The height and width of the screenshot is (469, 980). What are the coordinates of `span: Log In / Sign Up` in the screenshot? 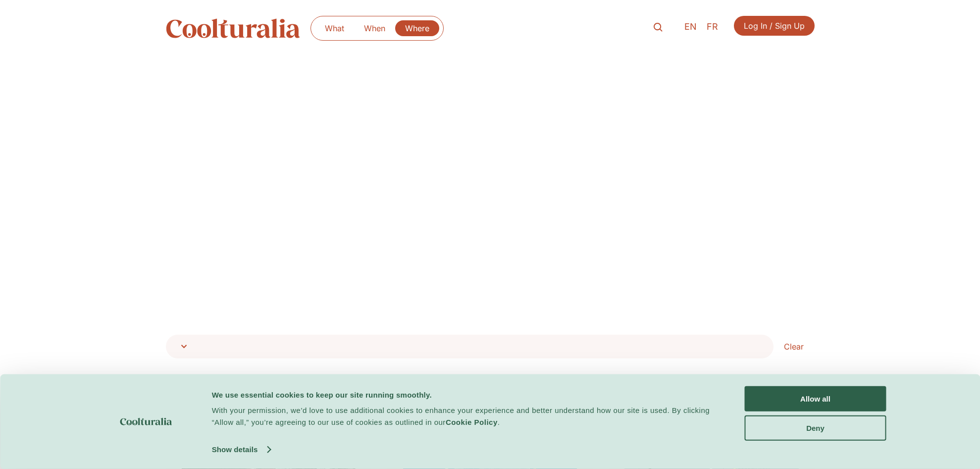 It's located at (774, 26).